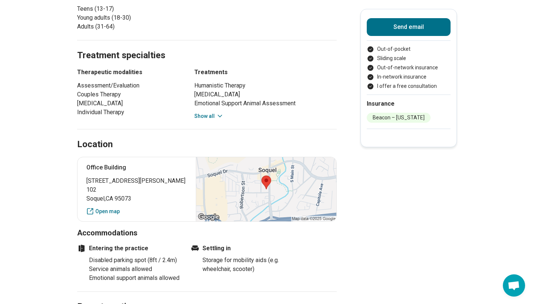 The image size is (534, 304). I want to click on li: Individual Therapy, so click(129, 112).